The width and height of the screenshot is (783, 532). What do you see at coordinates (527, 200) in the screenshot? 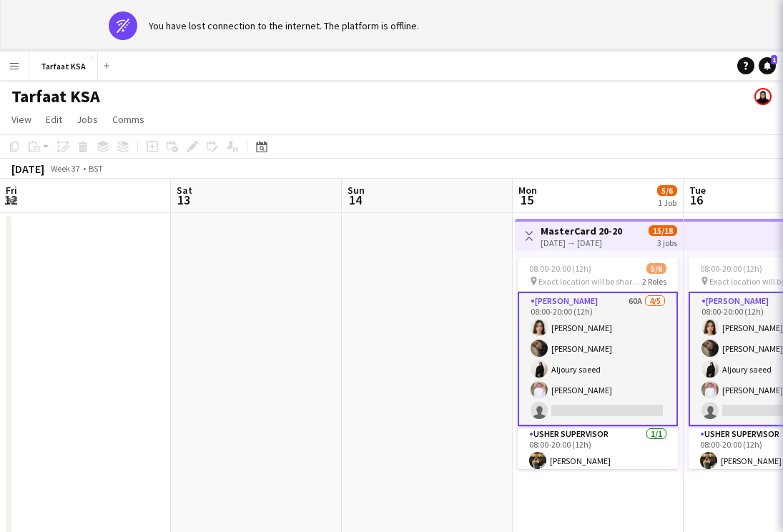
I see `span: 15` at bounding box center [527, 200].